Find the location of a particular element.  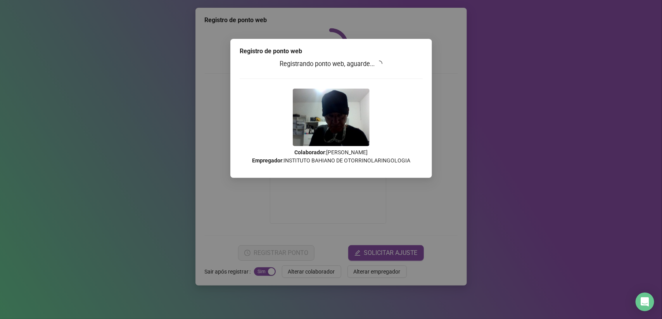

div: Open Intercom Messenger is located at coordinates (645, 301).